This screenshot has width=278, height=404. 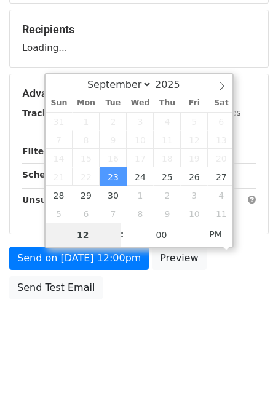 What do you see at coordinates (83, 235) in the screenshot?
I see `input: Hour` at bounding box center [83, 235].